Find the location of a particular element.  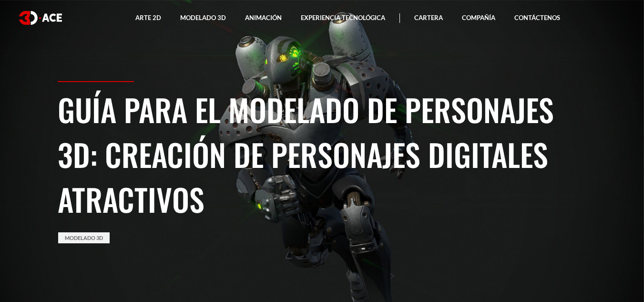

font: Animación is located at coordinates (263, 18).